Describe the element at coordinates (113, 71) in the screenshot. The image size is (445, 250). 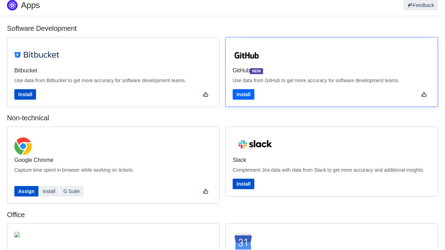
I see `h3: Bitbucket` at that location.